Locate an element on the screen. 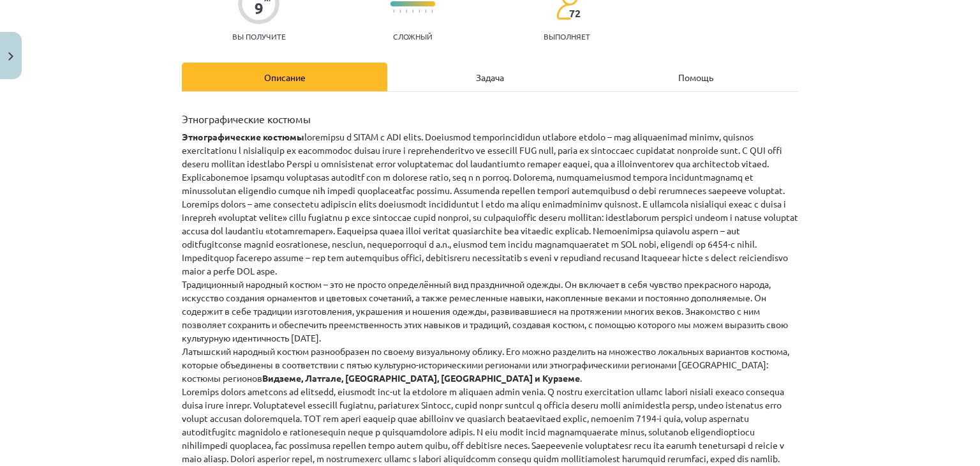 The width and height of the screenshot is (980, 466). font: loremipsu d SITAM c ADI elits. Doeiusmod temporincididun utlabore etdolo – mag aliquaenimad minim... is located at coordinates (483, 164).